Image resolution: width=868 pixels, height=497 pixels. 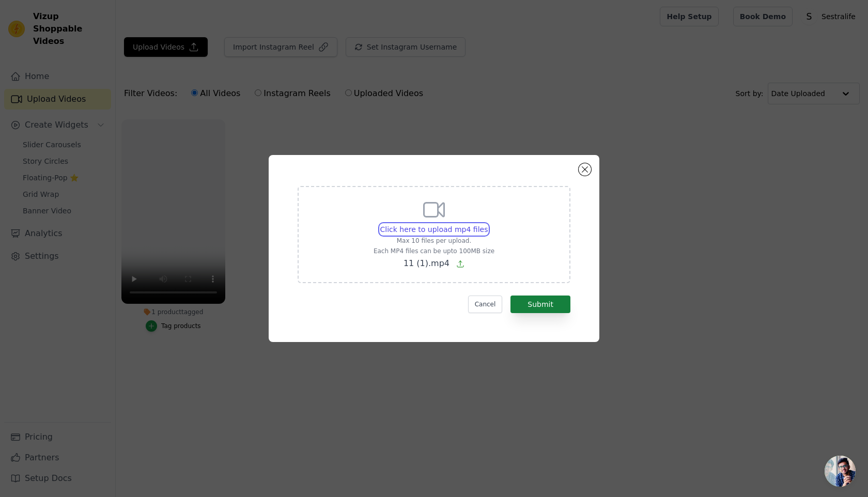 I want to click on button: Submit, so click(x=540, y=304).